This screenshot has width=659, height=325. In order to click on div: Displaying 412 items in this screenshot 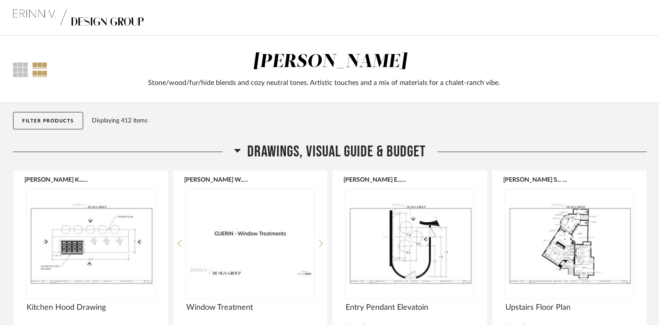, I will do `click(368, 121)`.